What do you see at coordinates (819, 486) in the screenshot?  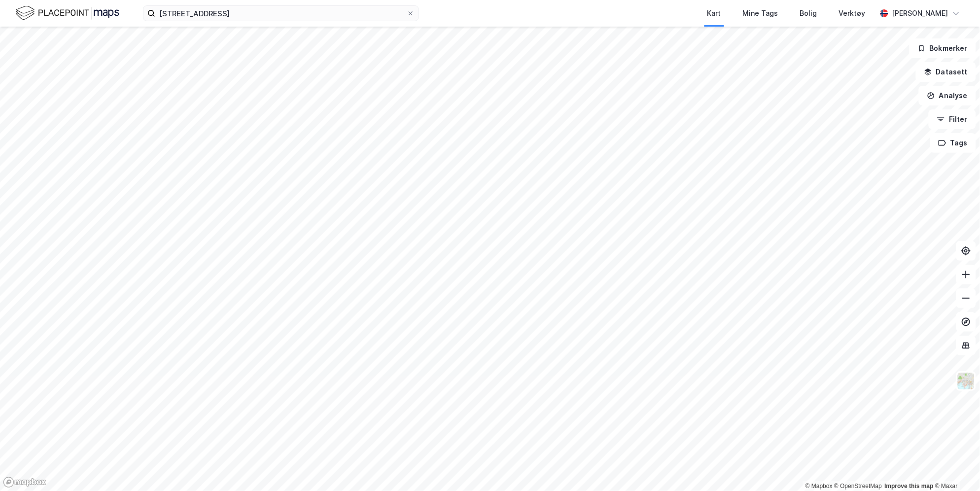 I see `a: Mapbox` at bounding box center [819, 486].